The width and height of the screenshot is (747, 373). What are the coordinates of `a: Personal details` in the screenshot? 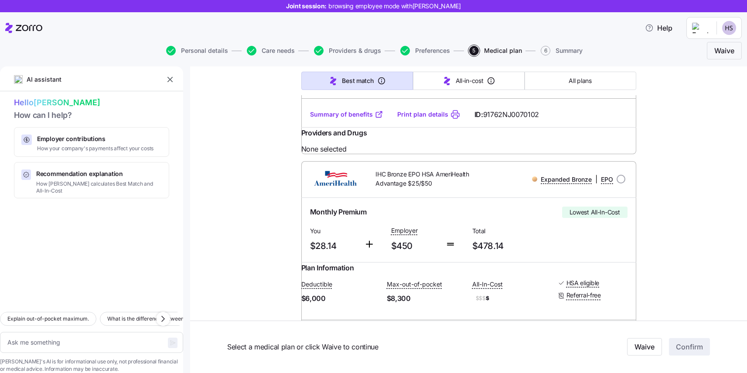 It's located at (196, 51).